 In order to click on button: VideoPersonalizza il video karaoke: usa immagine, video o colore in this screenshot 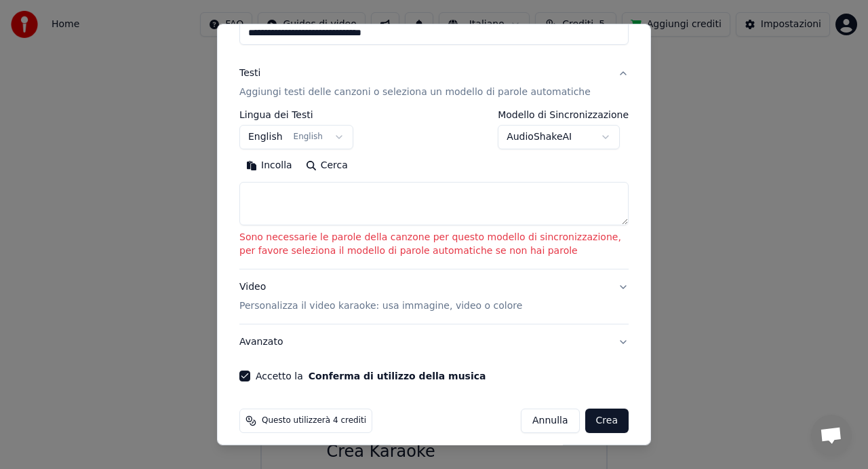, I will do `click(434, 297)`.